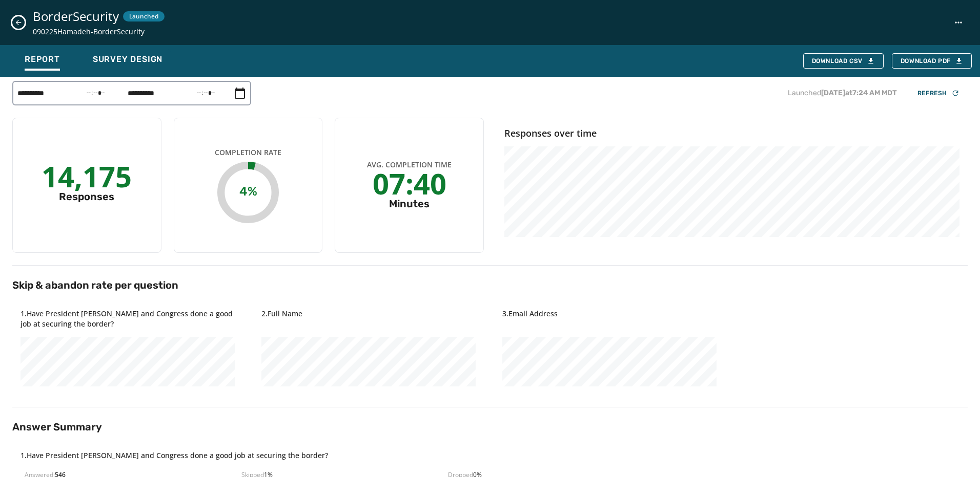 The image size is (980, 477). Describe the element at coordinates (843, 61) in the screenshot. I see `div: Download CSV` at that location.